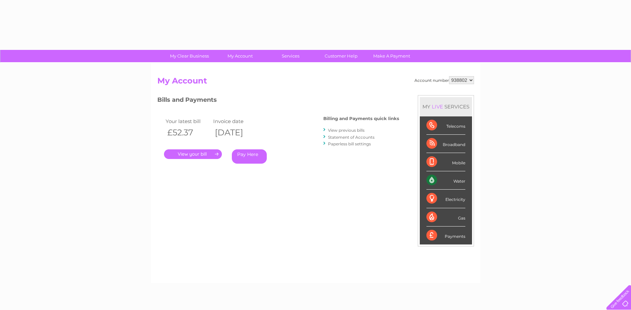  What do you see at coordinates (188, 132) in the screenshot?
I see `th: £52.37` at bounding box center [188, 132].